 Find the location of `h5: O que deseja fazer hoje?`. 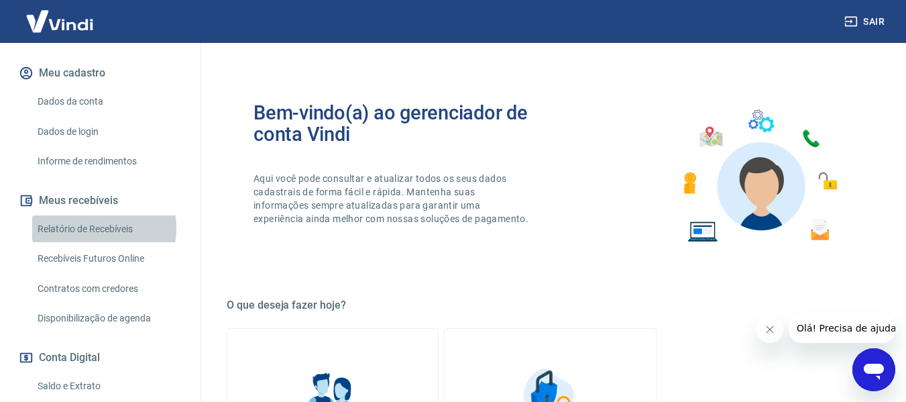

h5: O que deseja fazer hoje? is located at coordinates (550, 305).